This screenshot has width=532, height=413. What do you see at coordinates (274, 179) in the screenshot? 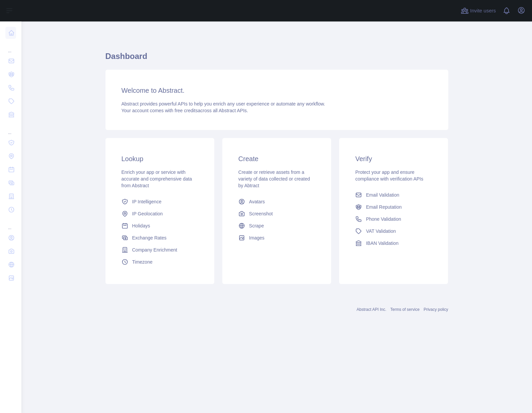
I see `span: Create or retrieve assets from a variety of data collected or created by Abtract` at bounding box center [274, 179].